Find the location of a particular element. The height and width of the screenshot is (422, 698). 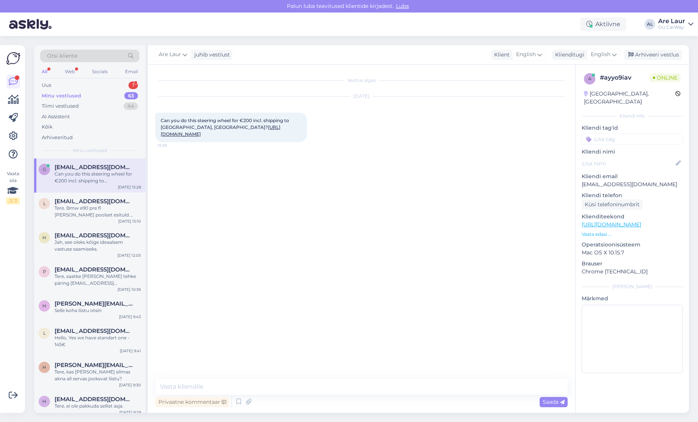

div: Socials is located at coordinates (100, 72).